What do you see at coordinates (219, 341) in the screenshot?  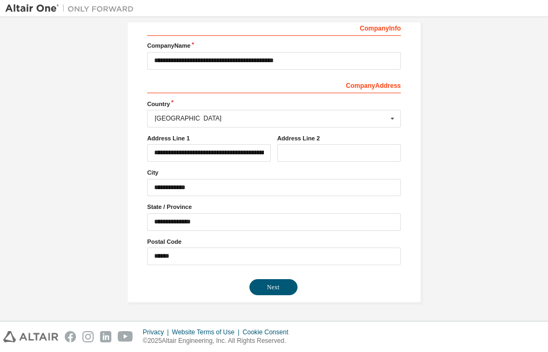 I see `p: © 2025 Altair Engineering, Inc. All Rights Reserved.` at bounding box center [219, 341].